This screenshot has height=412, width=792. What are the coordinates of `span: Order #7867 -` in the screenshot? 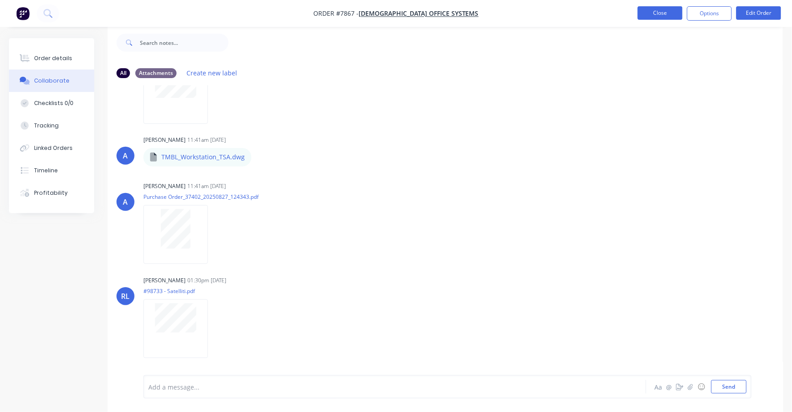 It's located at (336, 13).